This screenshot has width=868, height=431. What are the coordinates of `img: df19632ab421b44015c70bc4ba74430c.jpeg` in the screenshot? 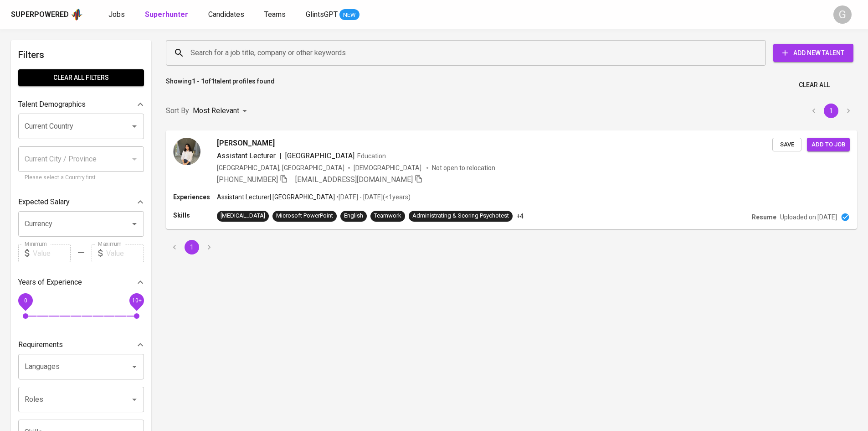 It's located at (186, 151).